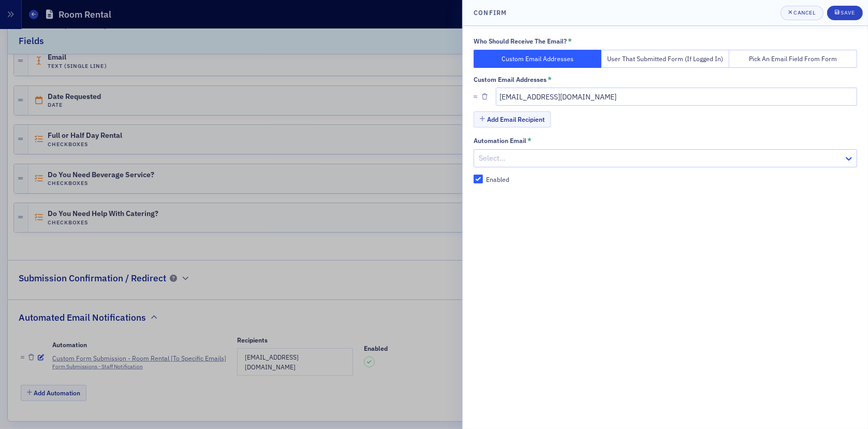 The height and width of the screenshot is (429, 868). I want to click on div: Who Should Receive The Email?, so click(520, 41).